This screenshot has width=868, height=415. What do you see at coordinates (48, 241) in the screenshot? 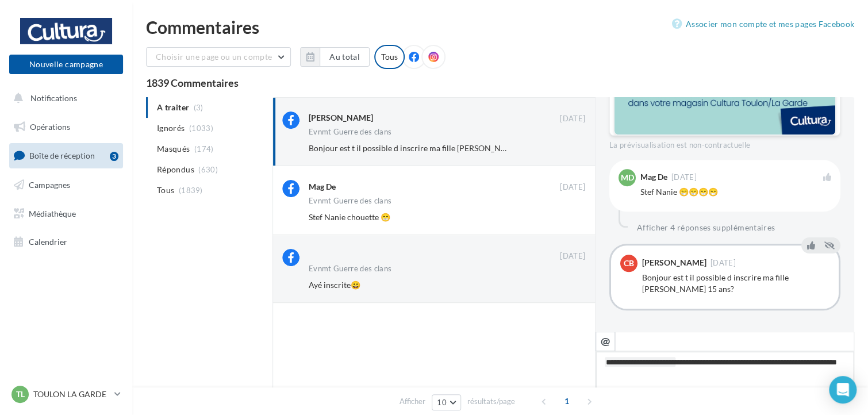
I see `span: Calendrier` at bounding box center [48, 241].